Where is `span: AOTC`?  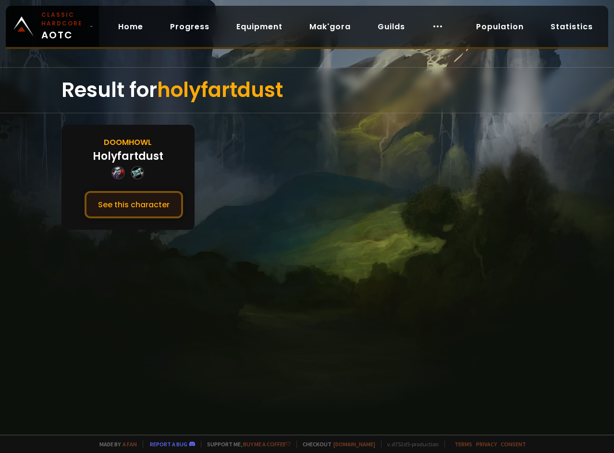
span: AOTC is located at coordinates (63, 26).